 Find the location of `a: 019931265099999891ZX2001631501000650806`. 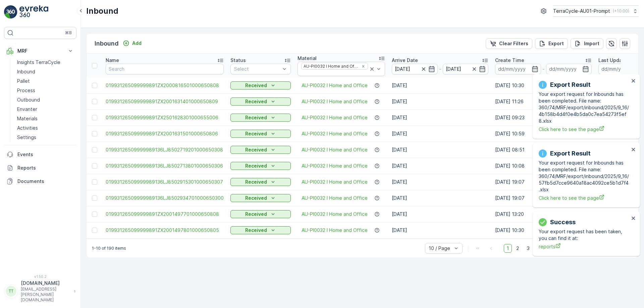

a: 019931265099999891ZX2001631501000650806 is located at coordinates (165, 134).